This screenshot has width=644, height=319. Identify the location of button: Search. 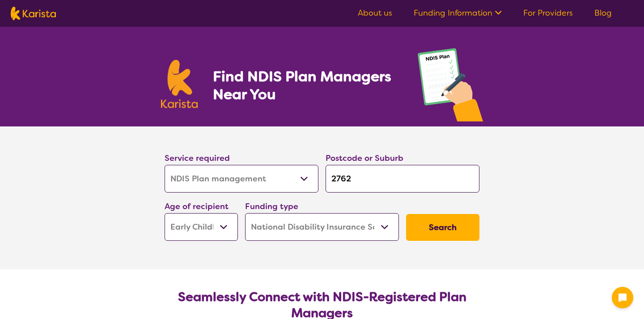
(443, 228).